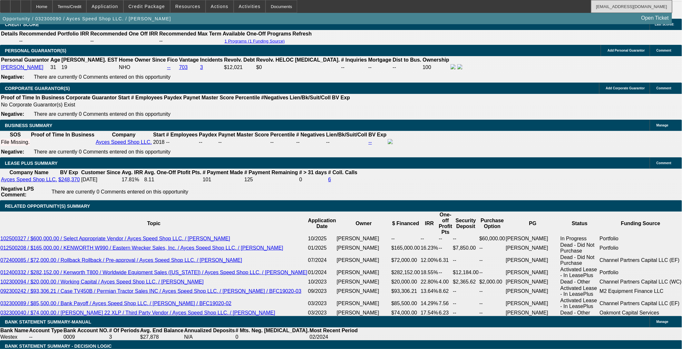 This screenshot has height=349, width=682. I want to click on td: Portfolio, so click(640, 272).